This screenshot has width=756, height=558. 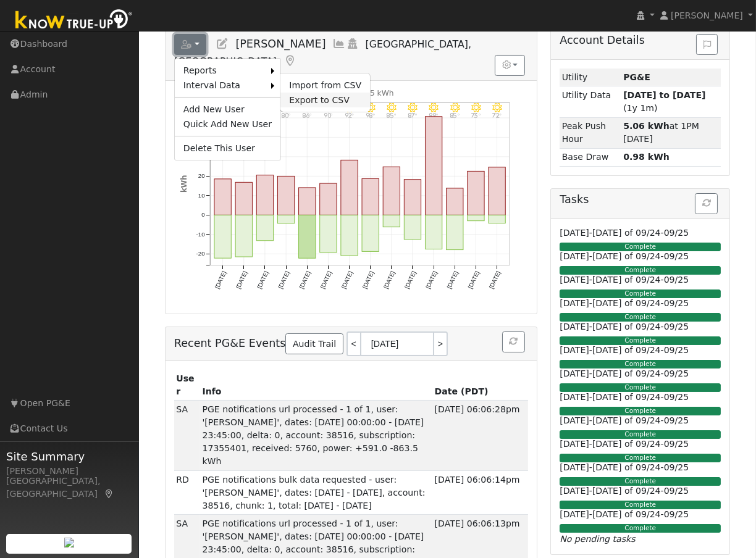 I want to click on a: Interval Data, so click(x=223, y=85).